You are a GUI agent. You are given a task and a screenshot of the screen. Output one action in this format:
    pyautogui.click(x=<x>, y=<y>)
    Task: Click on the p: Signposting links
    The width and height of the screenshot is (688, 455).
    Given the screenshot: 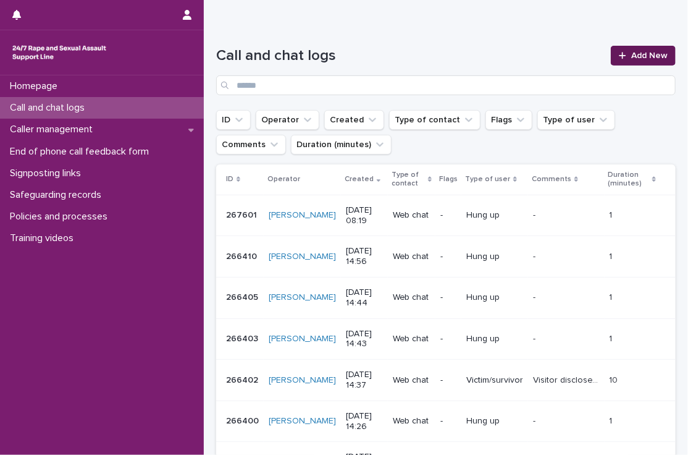 What is the action you would take?
    pyautogui.click(x=48, y=173)
    